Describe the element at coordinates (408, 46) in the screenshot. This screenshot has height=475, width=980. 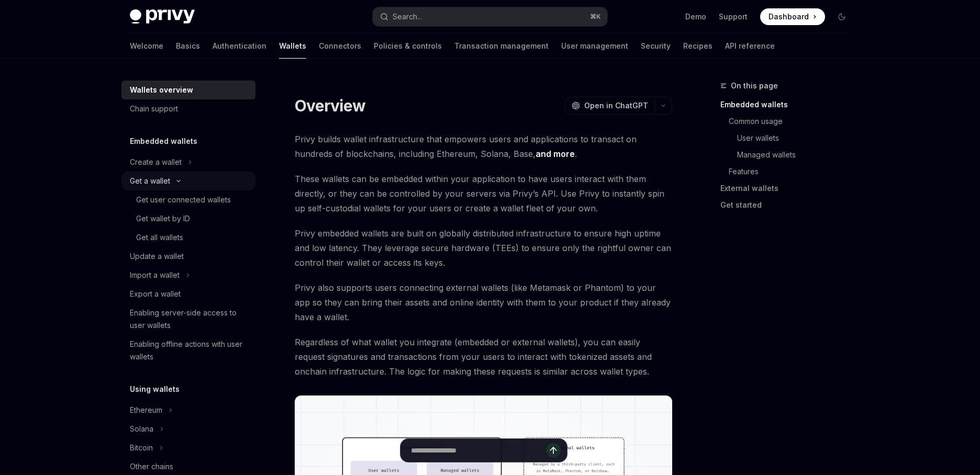
I see `a: Policies & controls` at that location.